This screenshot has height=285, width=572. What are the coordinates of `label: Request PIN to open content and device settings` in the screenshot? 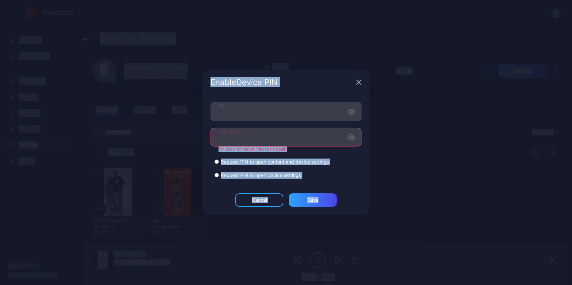 It's located at (275, 162).